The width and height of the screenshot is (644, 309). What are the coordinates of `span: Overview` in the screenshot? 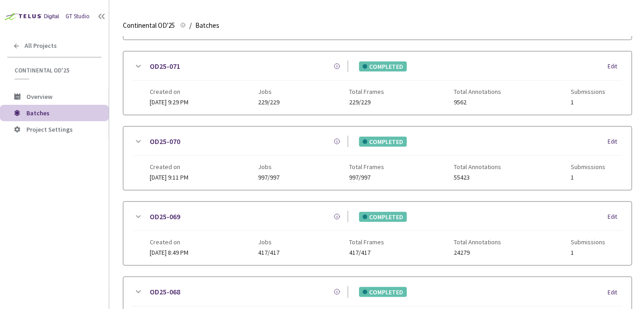 It's located at (39, 97).